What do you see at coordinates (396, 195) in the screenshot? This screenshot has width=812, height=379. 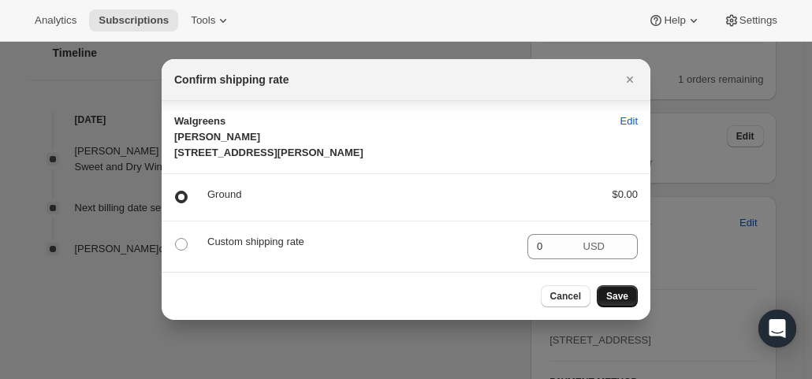 I see `p: Ground` at bounding box center [396, 195].